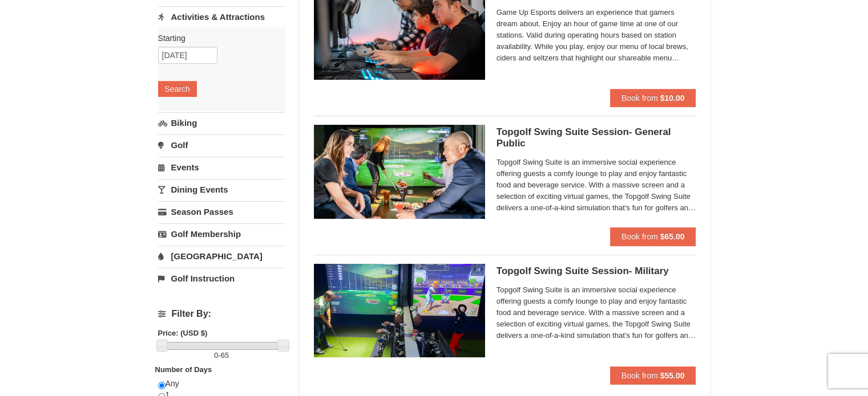 This screenshot has height=396, width=868. What do you see at coordinates (399, 311) in the screenshot?
I see `img: 19664770-40-fe46a84b.jpg` at bounding box center [399, 311].